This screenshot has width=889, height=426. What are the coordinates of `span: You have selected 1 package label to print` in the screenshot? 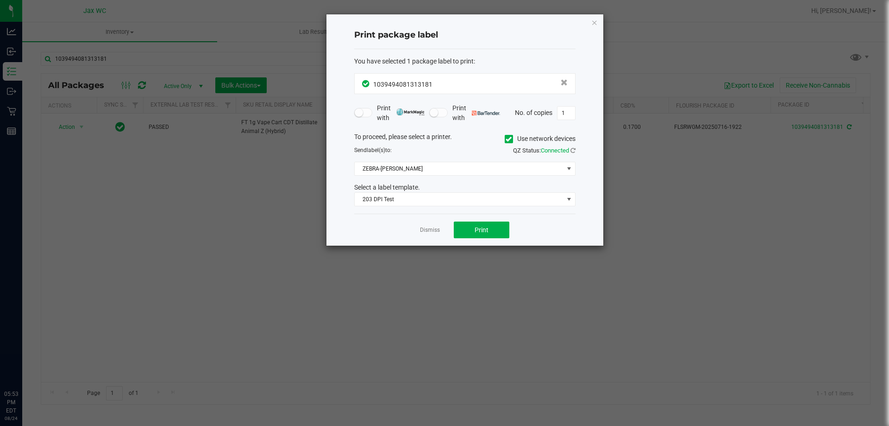 It's located at (414, 61).